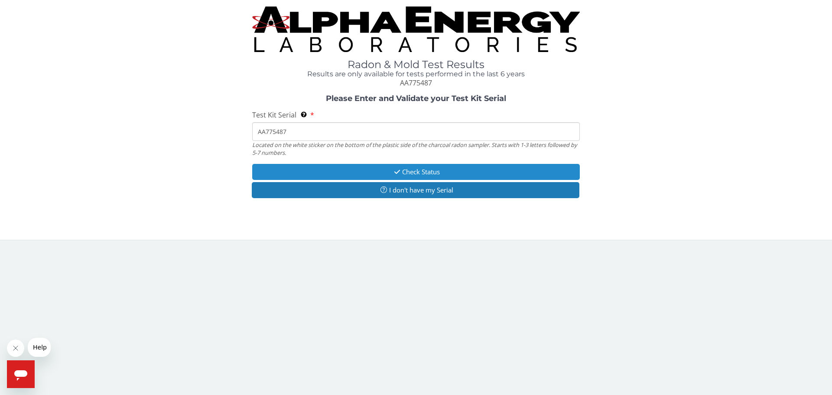 The height and width of the screenshot is (395, 832). What do you see at coordinates (416, 74) in the screenshot?
I see `h4: Results are only available for tests performed in the last 6 years` at bounding box center [416, 74].